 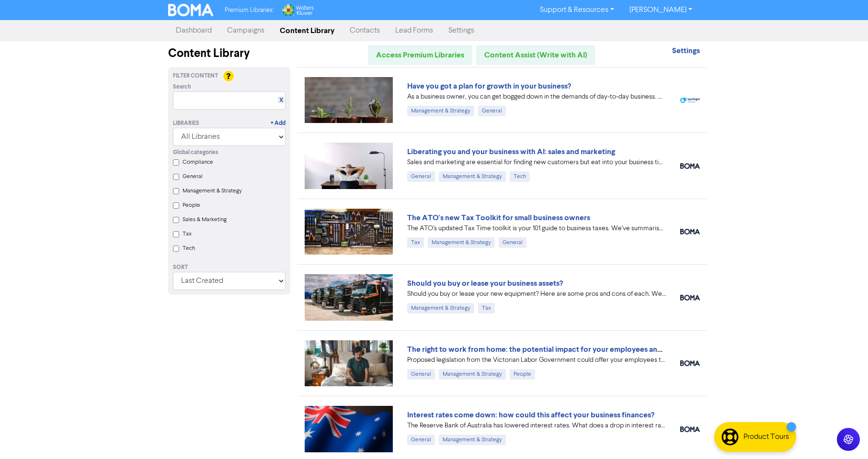 I want to click on div: Content Library, so click(x=229, y=54).